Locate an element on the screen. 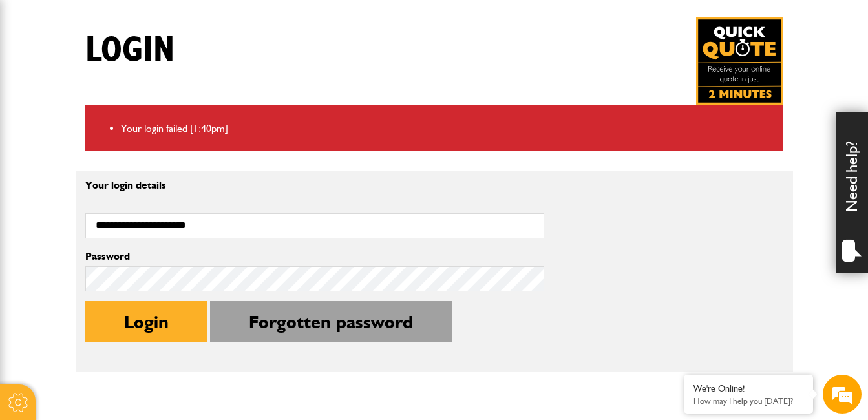 The width and height of the screenshot is (868, 420). button: Forgotten password is located at coordinates (331, 322).